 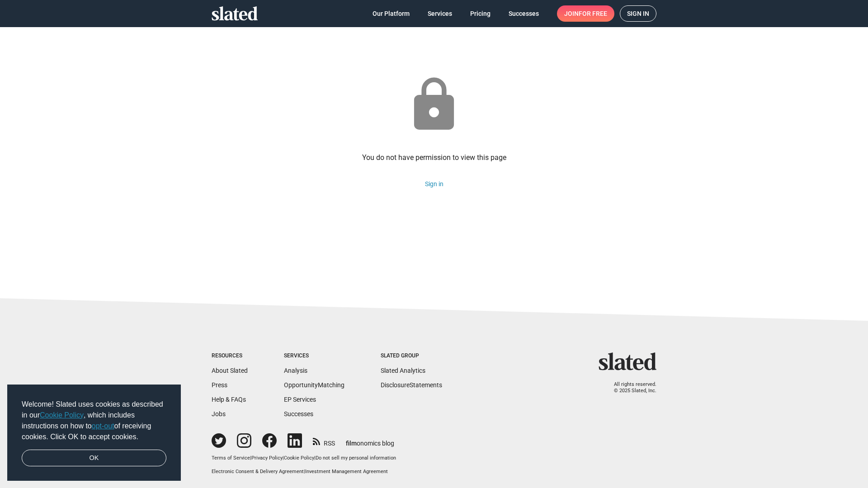 What do you see at coordinates (630, 387) in the screenshot?
I see `p: All rights reserved. © 2025 Slated, Inc.` at bounding box center [630, 387].